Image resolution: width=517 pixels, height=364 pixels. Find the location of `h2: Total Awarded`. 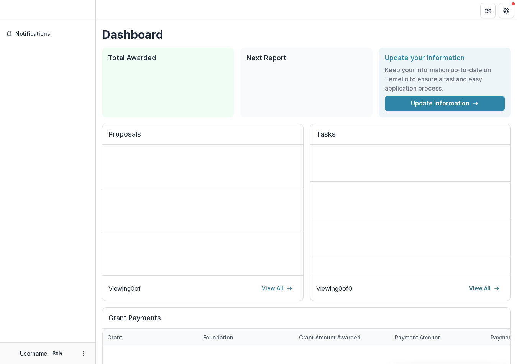

h2: Total Awarded is located at coordinates (168, 58).